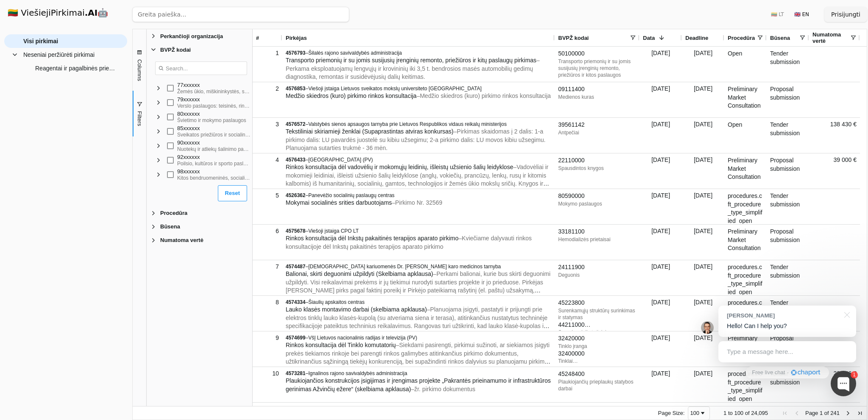 The image size is (868, 420). Describe the element at coordinates (219, 128) in the screenshot. I see `div: 85xxxxxx` at that location.